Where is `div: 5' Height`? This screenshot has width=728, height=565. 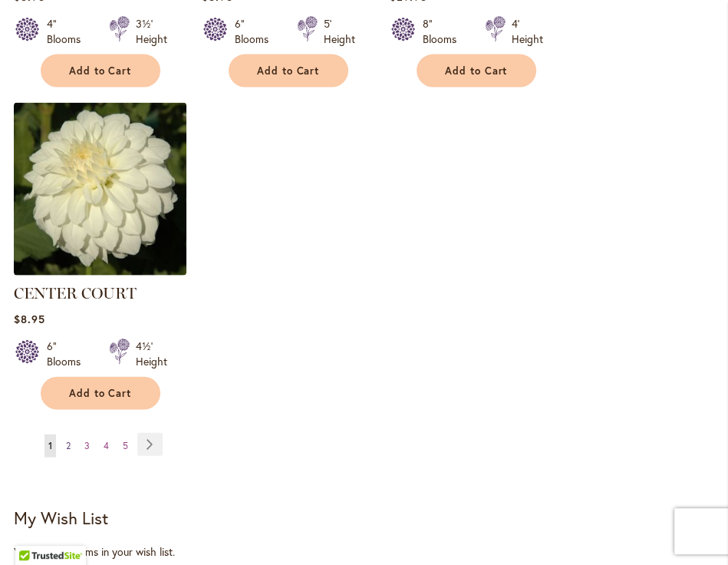
div: 5' Height is located at coordinates (339, 32).